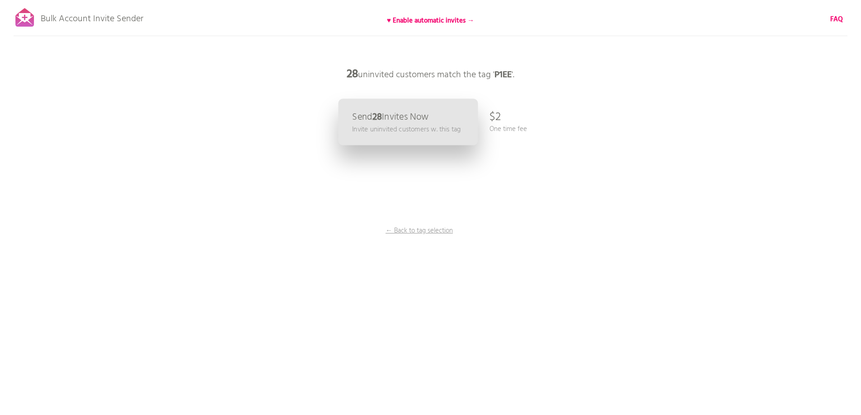  What do you see at coordinates (390, 117) in the screenshot?
I see `p: Send Invites Now` at bounding box center [390, 117].